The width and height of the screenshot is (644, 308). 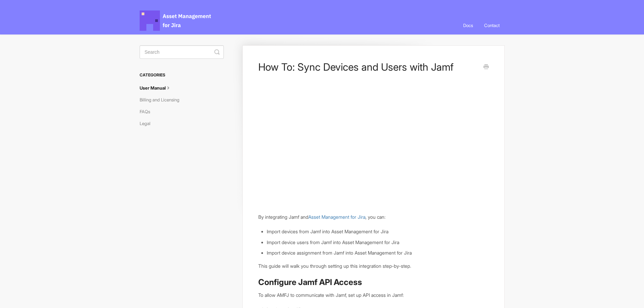 I want to click on a: Billing and Licensing, so click(x=162, y=100).